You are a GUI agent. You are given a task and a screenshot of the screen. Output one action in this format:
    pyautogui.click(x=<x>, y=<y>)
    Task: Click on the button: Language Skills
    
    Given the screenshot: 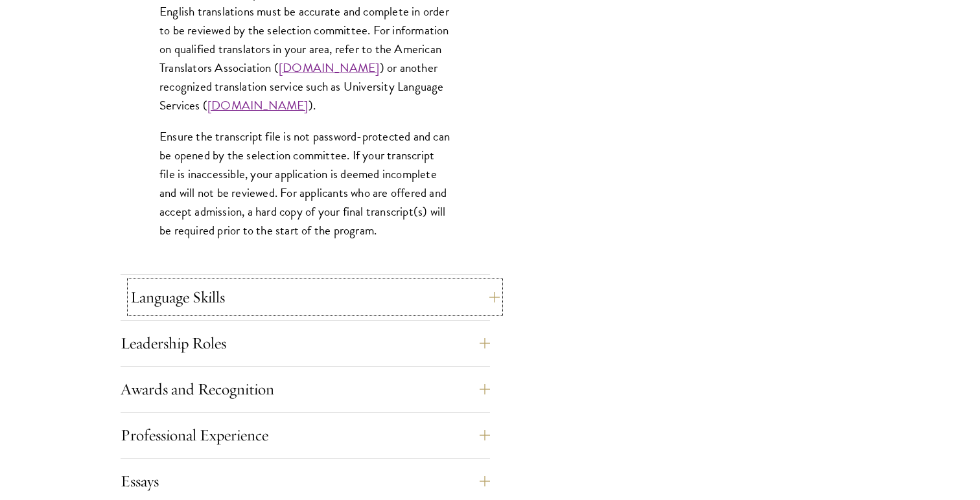 What is the action you would take?
    pyautogui.click(x=315, y=297)
    